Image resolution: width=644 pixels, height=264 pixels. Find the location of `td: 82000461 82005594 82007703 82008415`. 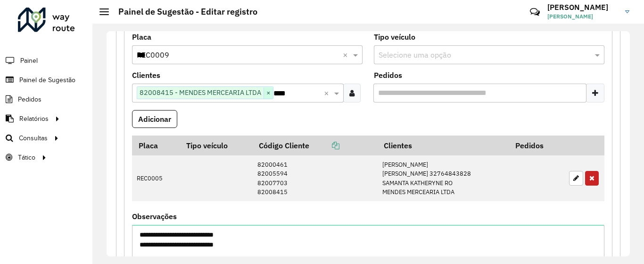

td: 82000461 82005594 82007703 82008415 is located at coordinates (314, 178).